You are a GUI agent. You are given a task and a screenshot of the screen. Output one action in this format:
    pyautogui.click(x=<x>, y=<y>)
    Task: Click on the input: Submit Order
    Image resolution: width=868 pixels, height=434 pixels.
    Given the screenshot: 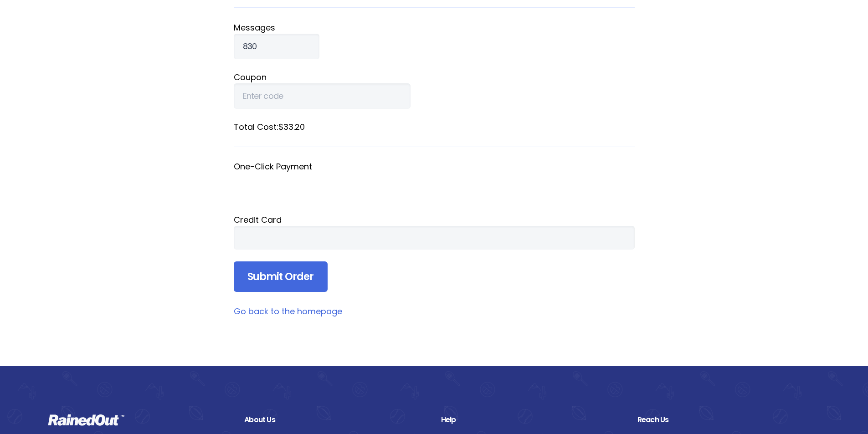 What is the action you would take?
    pyautogui.click(x=281, y=277)
    